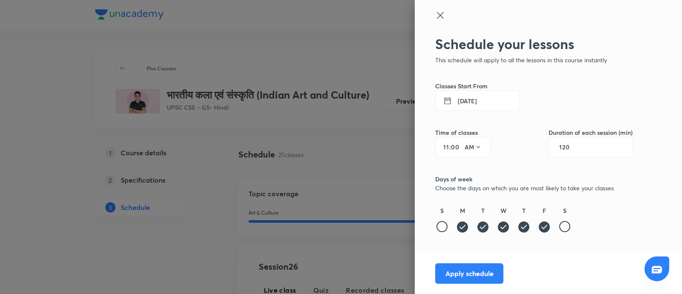  I want to click on button: AM, so click(473, 147).